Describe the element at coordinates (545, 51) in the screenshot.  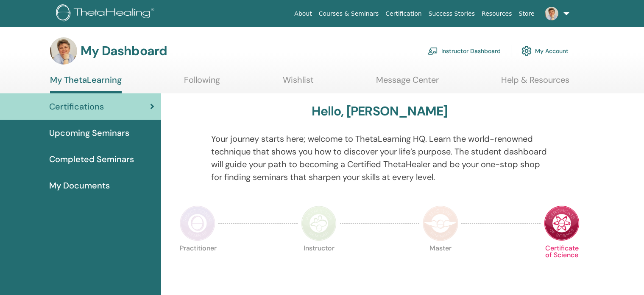
I see `a: My Account` at that location.